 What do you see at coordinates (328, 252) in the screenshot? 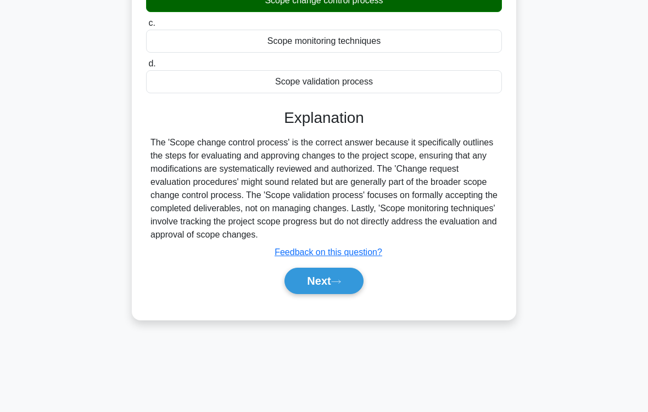
I see `u: Feedback on this question?` at bounding box center [328, 252].